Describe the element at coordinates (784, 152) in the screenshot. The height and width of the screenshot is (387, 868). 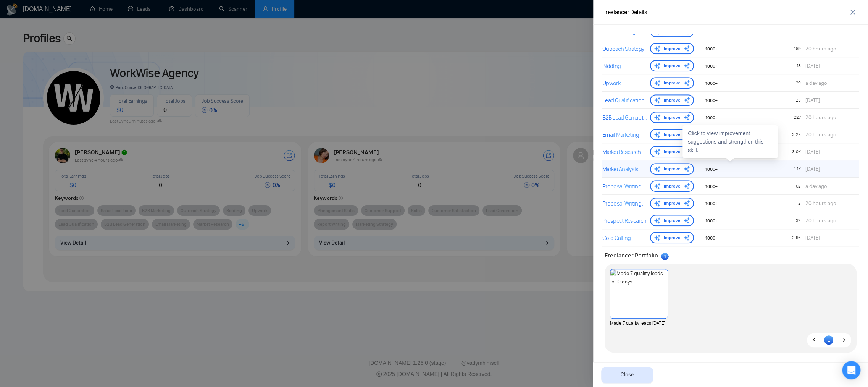
I see `div: 3.0K` at that location.